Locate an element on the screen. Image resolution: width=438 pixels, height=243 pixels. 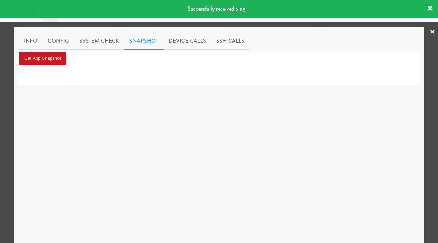
a: Snapshot is located at coordinates (144, 41).